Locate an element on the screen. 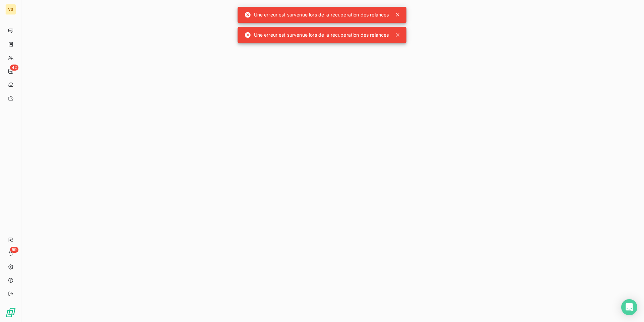 This screenshot has width=644, height=322. span: 42 is located at coordinates (14, 68).